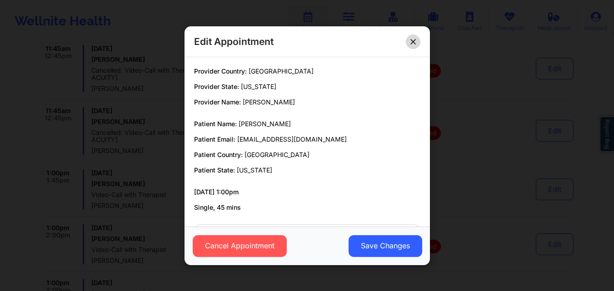 This screenshot has width=614, height=291. What do you see at coordinates (307, 208) in the screenshot?
I see `p: Single, 45 mins` at bounding box center [307, 208].